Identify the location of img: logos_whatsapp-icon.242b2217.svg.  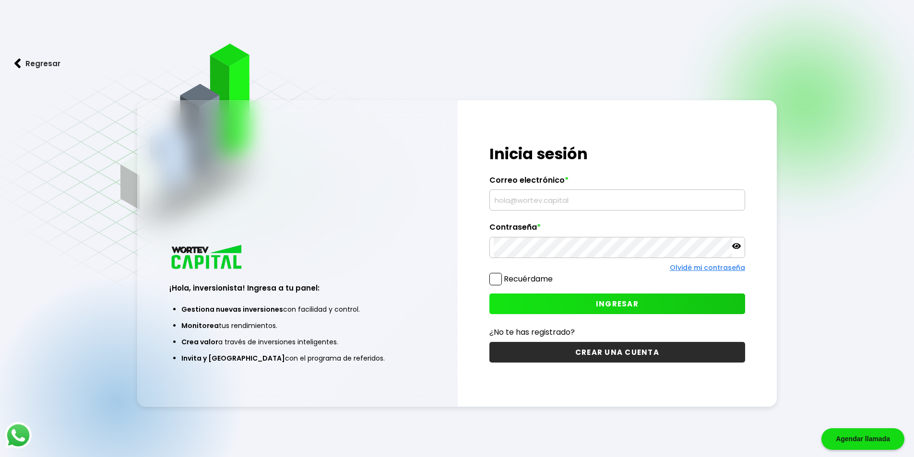
(18, 436).